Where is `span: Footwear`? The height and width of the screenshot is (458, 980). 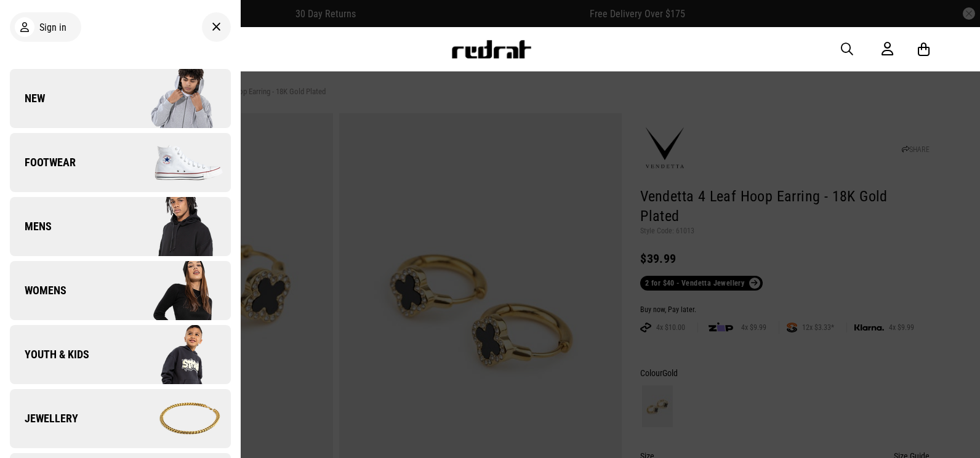 span: Footwear is located at coordinates (42, 163).